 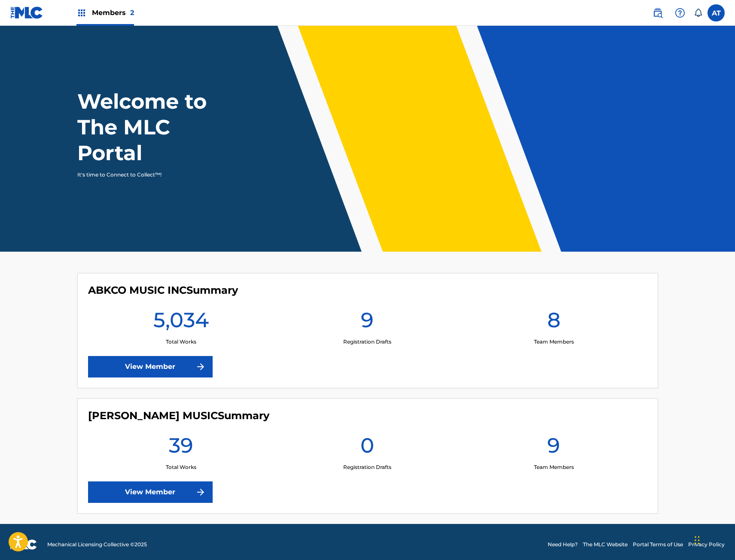 I want to click on a: Portal Terms of Use, so click(x=657, y=545).